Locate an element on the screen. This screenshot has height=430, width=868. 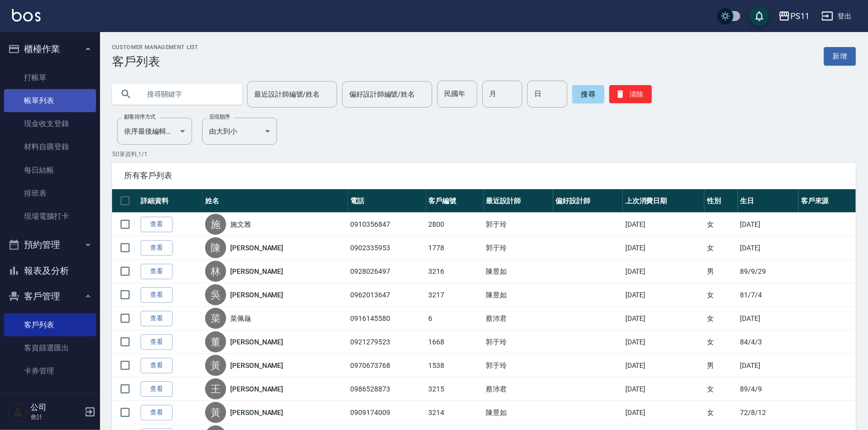
h5: 公司 is located at coordinates (56, 407).